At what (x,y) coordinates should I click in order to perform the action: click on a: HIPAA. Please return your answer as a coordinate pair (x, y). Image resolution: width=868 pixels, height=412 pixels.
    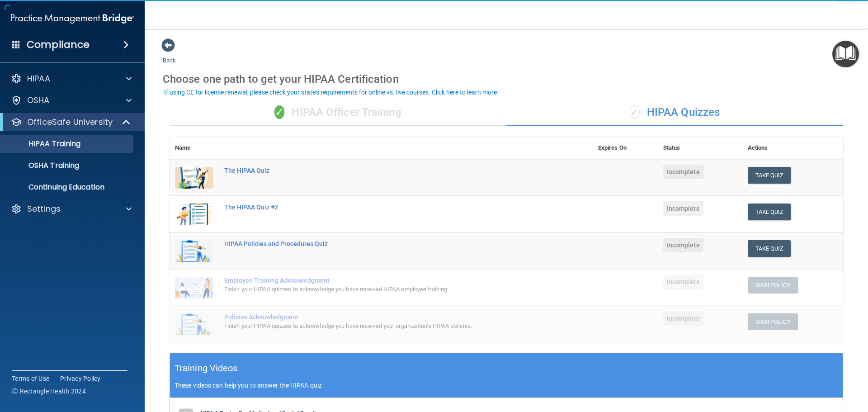
    Looking at the image, I should click on (71, 79).